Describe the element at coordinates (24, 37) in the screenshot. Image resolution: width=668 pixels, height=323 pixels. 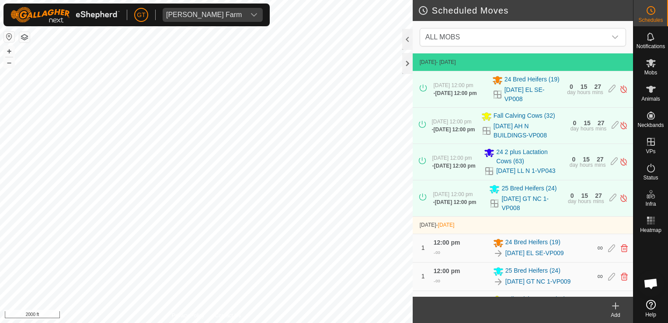
I see `button: Map Layers` at that location.